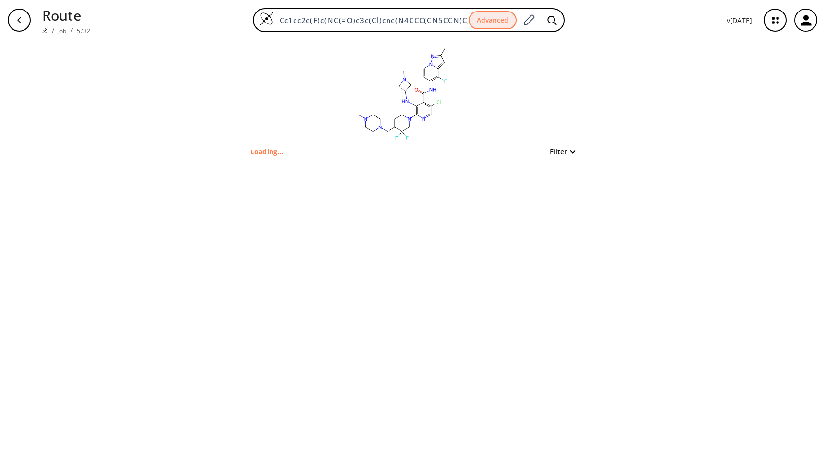 Image resolution: width=825 pixels, height=461 pixels. What do you see at coordinates (492, 20) in the screenshot?
I see `button: Advanced` at bounding box center [492, 20].